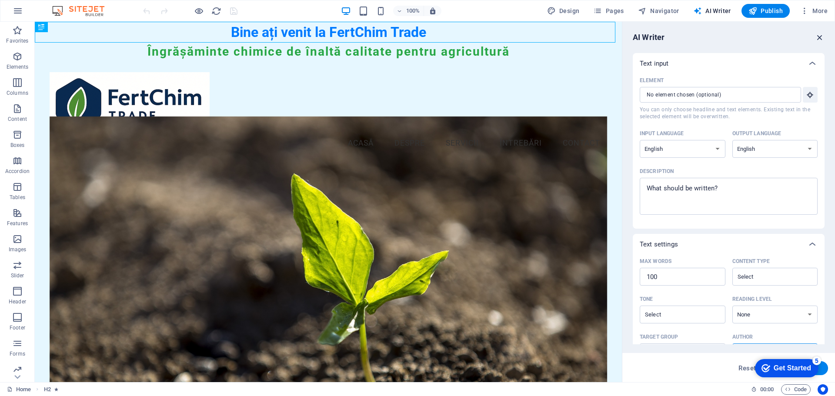  I want to click on nav: breadcrumb, so click(51, 389).